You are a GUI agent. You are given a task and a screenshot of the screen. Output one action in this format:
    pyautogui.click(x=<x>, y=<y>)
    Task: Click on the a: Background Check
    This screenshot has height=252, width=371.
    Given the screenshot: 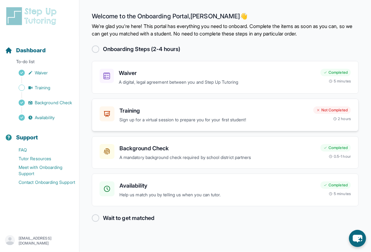 What is the action you would take?
    pyautogui.click(x=42, y=102)
    